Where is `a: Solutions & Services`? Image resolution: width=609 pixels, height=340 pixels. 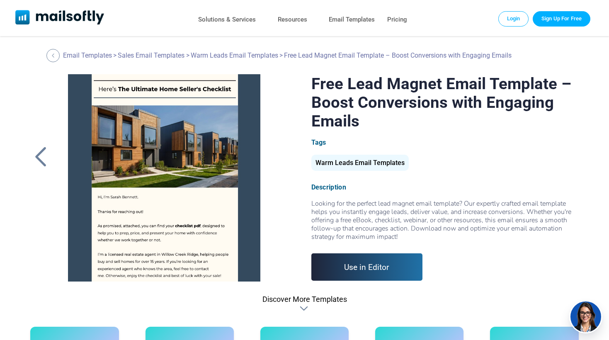 a: Solutions & Services is located at coordinates (227, 19).